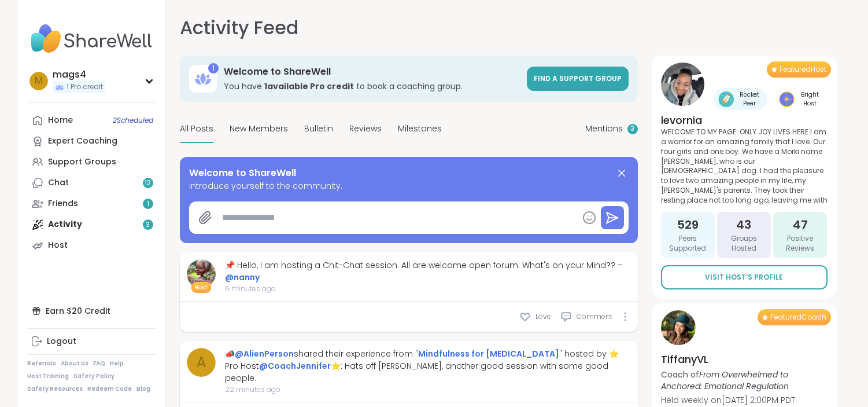 This screenshot has height=407, width=868. Describe the element at coordinates (91, 162) in the screenshot. I see `a: Support Groups` at that location.